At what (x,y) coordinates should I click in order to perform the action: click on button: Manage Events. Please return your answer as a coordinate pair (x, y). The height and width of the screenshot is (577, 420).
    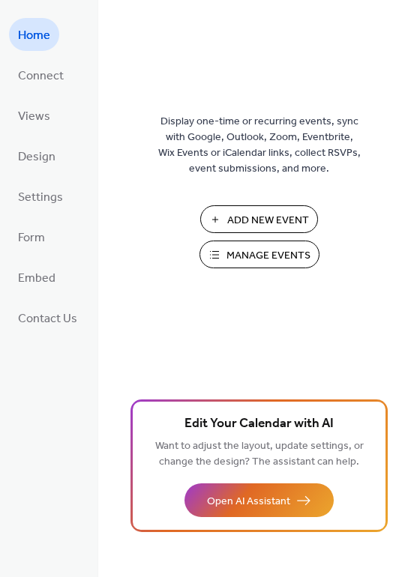
    Looking at the image, I should click on (259, 254).